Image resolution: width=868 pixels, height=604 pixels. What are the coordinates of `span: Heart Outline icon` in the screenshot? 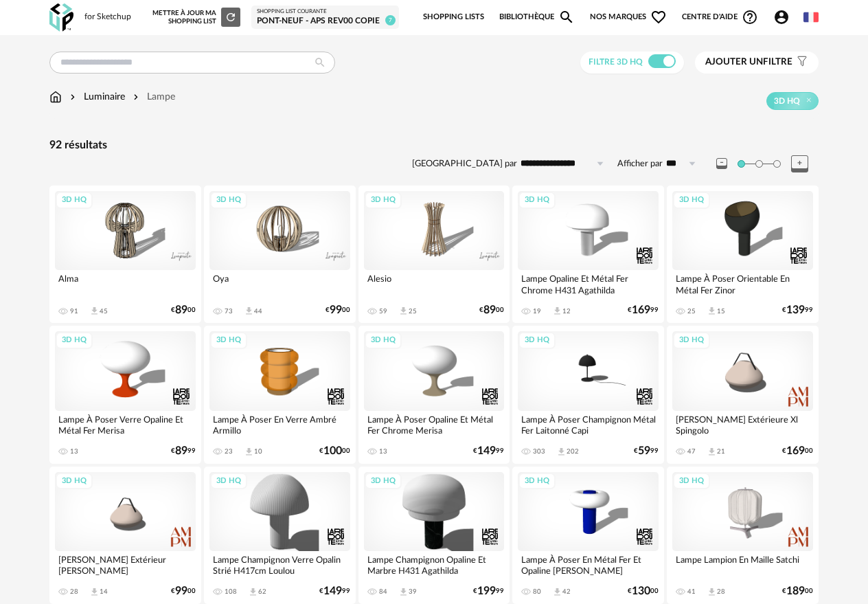 It's located at (658, 18).